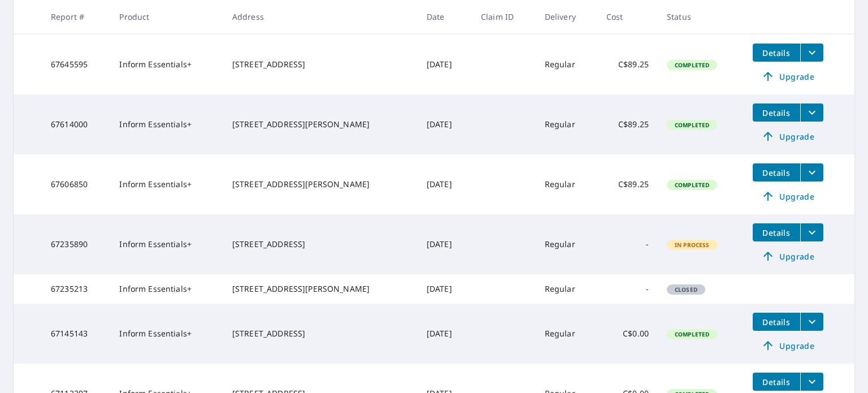 The height and width of the screenshot is (393, 868). Describe the element at coordinates (777, 322) in the screenshot. I see `button: detailsBtn-67145143` at that location.